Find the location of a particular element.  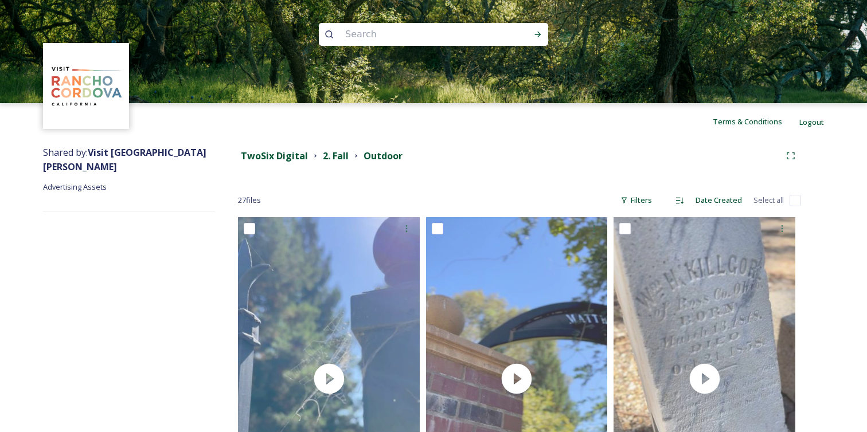

input: Search is located at coordinates (418, 34).